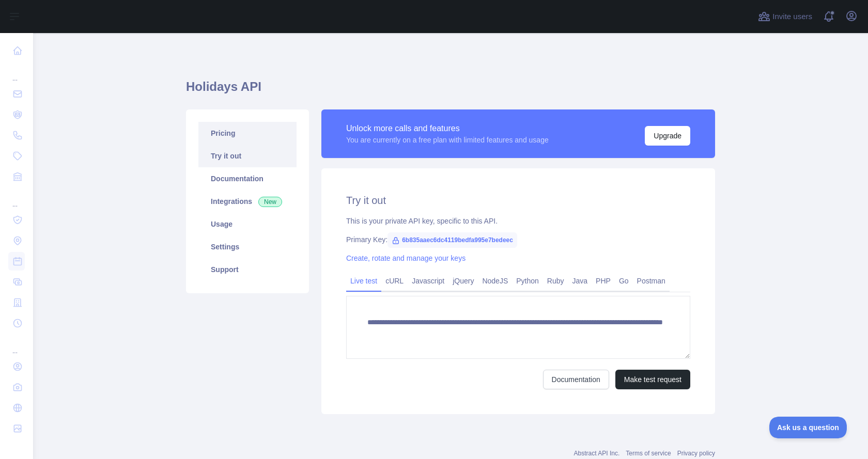  What do you see at coordinates (651, 281) in the screenshot?
I see `a: Postman` at bounding box center [651, 281].